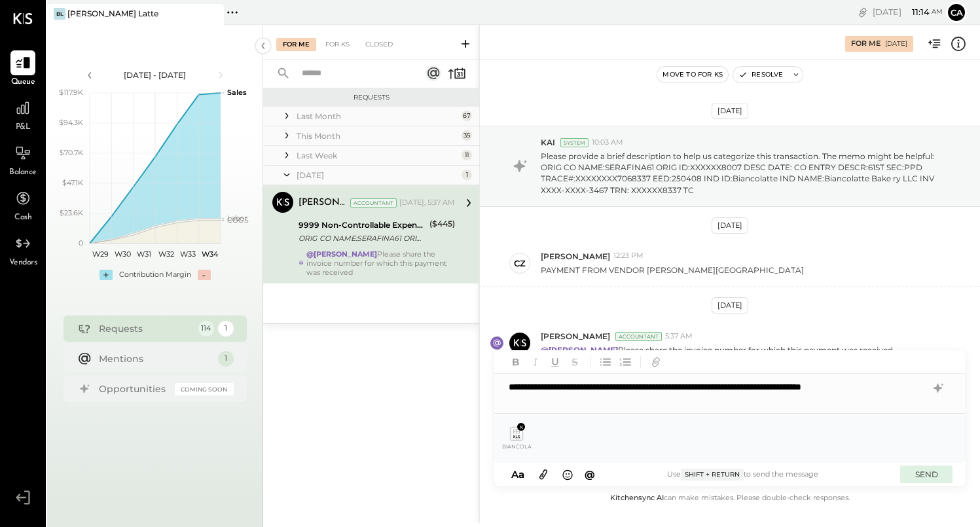 The width and height of the screenshot is (980, 527). Describe the element at coordinates (237, 93) in the screenshot. I see `text: Sales` at that location.